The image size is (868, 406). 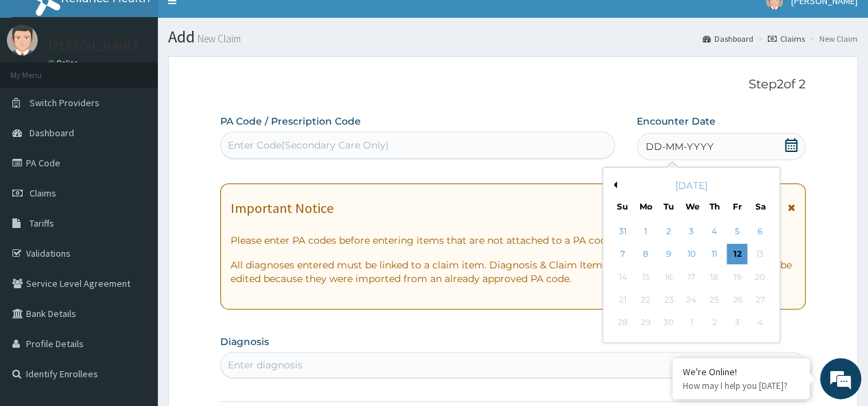 What do you see at coordinates (714, 255) in the screenshot?
I see `div: Choose Thursday, September 11th, 2025` at bounding box center [714, 255].